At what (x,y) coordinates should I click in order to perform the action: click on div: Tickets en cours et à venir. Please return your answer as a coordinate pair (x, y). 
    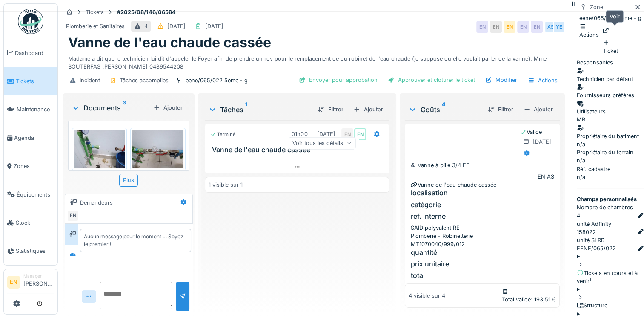
    Looking at the image, I should click on (610, 277).